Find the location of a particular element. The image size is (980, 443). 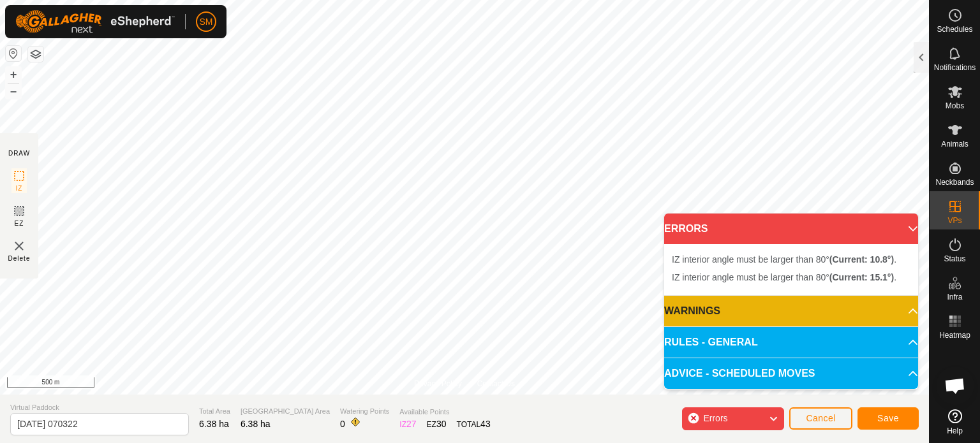

span: Save is located at coordinates (888, 418).